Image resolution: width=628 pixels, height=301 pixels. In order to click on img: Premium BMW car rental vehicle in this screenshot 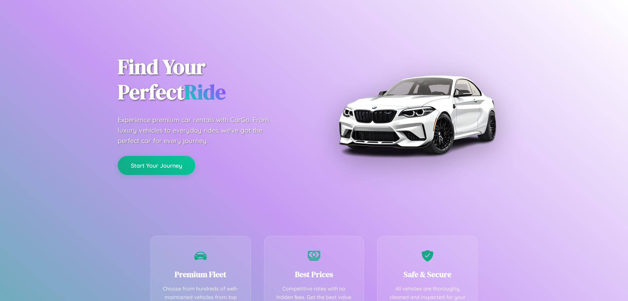, I will do `click(417, 114)`.